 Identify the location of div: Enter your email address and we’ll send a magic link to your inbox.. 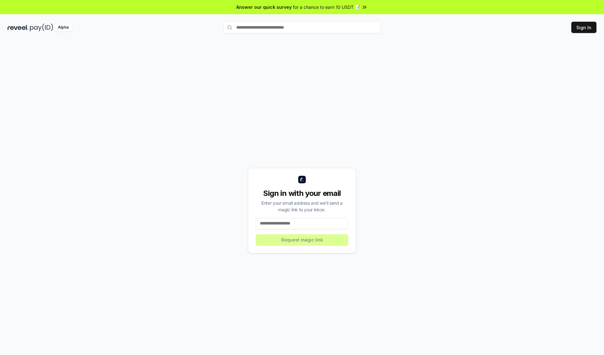
(302, 206).